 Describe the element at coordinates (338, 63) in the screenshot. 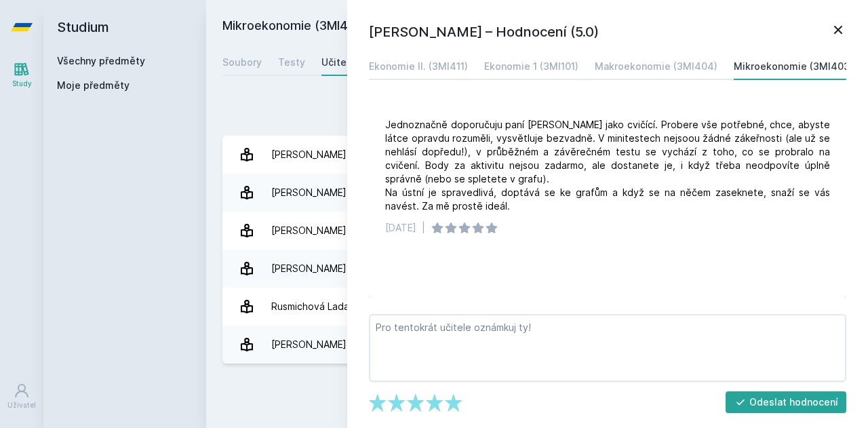

I see `a: Učitelé` at that location.